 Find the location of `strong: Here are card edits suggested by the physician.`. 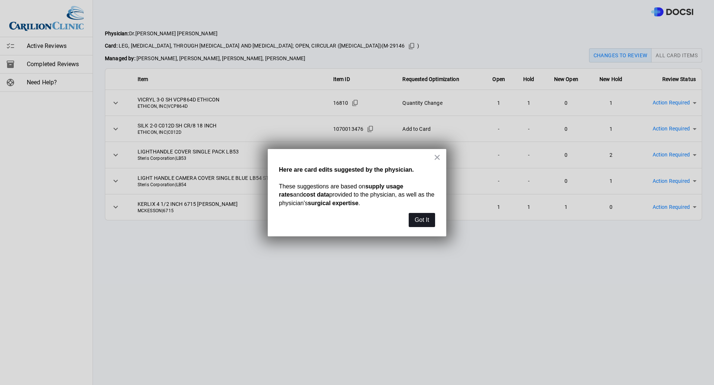

strong: Here are card edits suggested by the physician. is located at coordinates (346, 170).